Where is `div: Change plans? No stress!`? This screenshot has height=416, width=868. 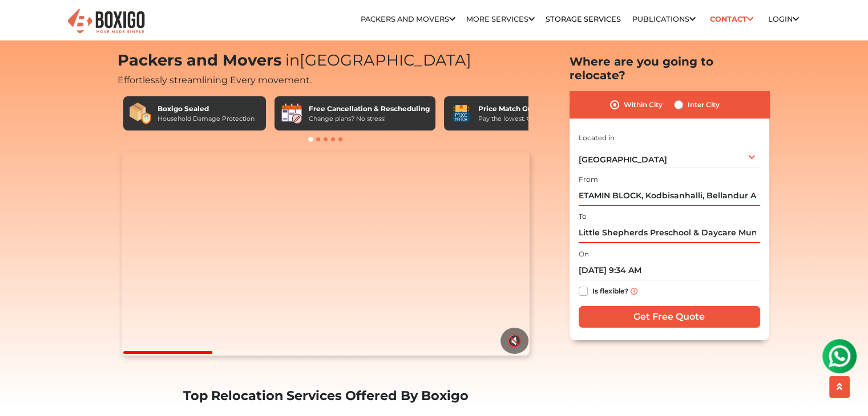
div: Change plans? No stress! is located at coordinates (369, 119).